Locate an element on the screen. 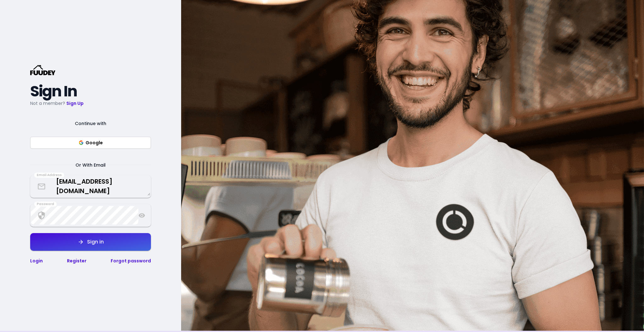  svg: {/* Added fill="currentColor" here */} {/* This rectangle defines the background. Its explicit fi... is located at coordinates (43, 70).